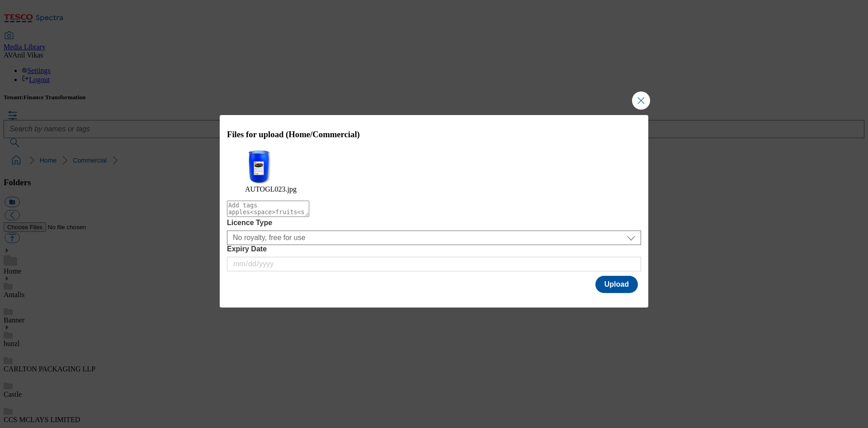 The image size is (868, 428). Describe the element at coordinates (434, 249) in the screenshot. I see `label: Expiry Date` at that location.